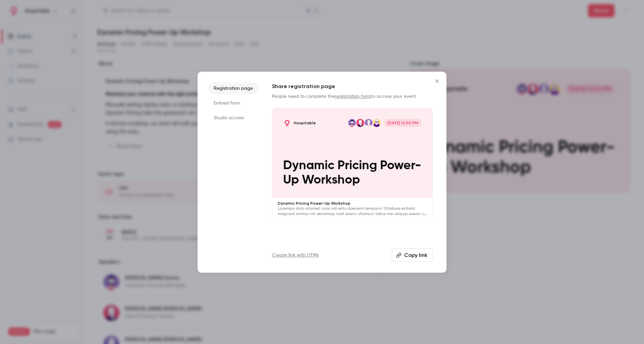  Describe the element at coordinates (437, 81) in the screenshot. I see `button: Close` at that location.